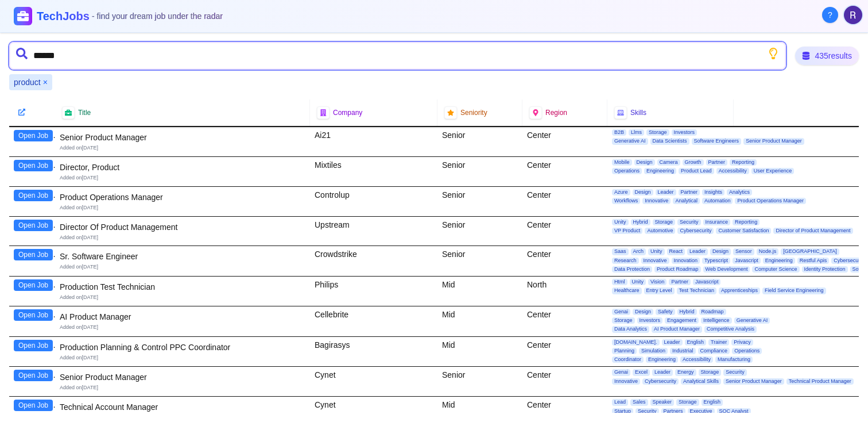 This screenshot has width=868, height=422. What do you see at coordinates (718, 201) in the screenshot?
I see `span: Automation` at bounding box center [718, 201].